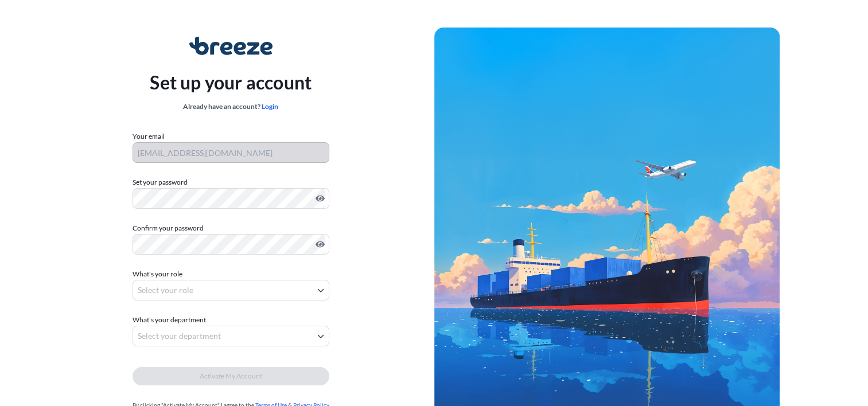 This screenshot has height=406, width=868. Describe the element at coordinates (230, 376) in the screenshot. I see `button: Activate My Account` at that location.